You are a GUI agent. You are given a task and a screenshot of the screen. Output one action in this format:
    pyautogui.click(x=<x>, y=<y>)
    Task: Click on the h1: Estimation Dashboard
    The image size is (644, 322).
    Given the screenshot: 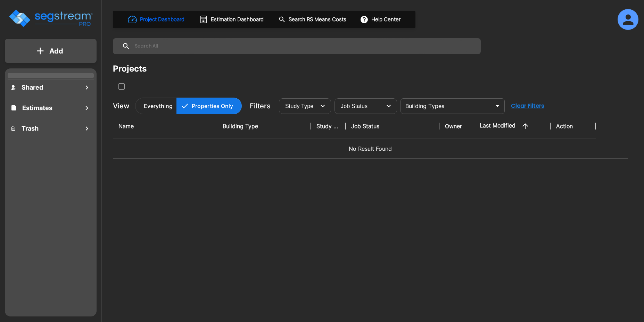 What is the action you would take?
    pyautogui.click(x=237, y=20)
    